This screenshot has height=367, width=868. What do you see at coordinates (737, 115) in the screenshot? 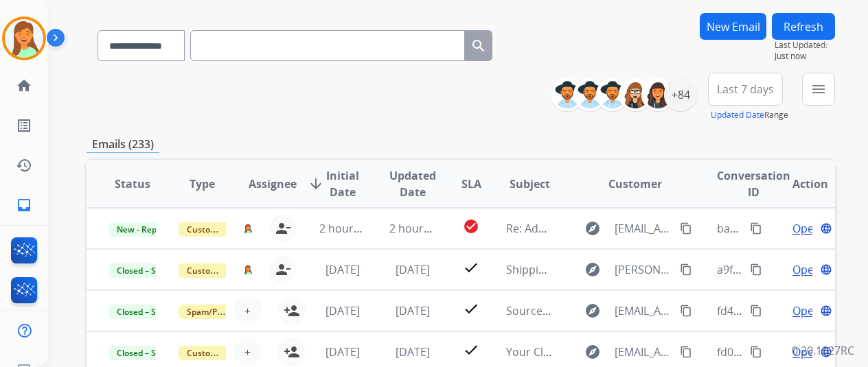
I see `button: Updated Date` at bounding box center [737, 115].